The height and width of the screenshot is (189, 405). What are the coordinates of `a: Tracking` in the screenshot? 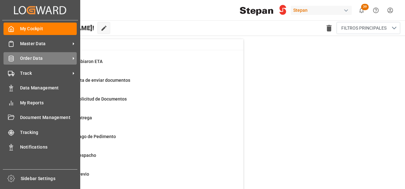 It's located at (40, 132).